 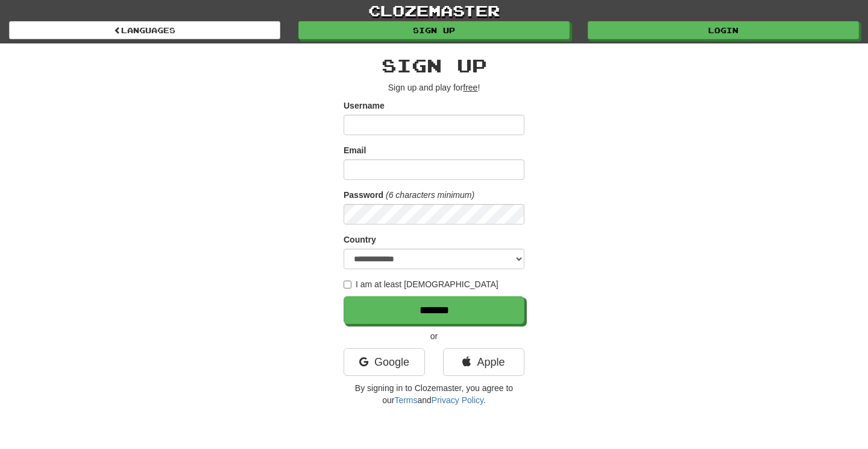 I want to click on p: Sign up and play for !, so click(x=434, y=88).